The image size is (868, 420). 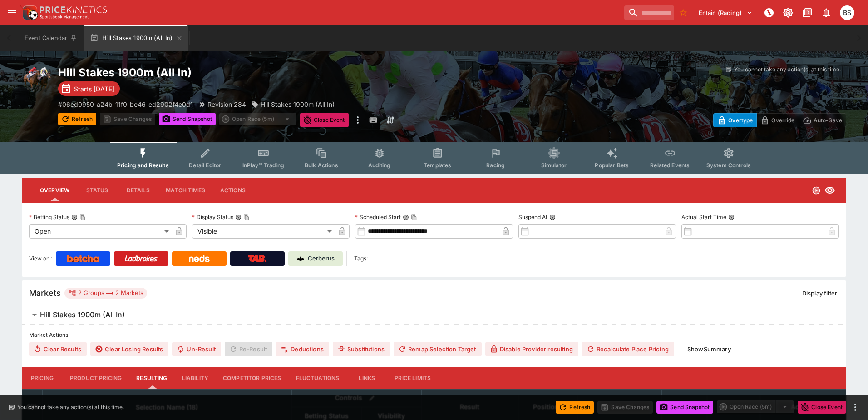 I want to click on button: Recalculate Place Pricing, so click(x=628, y=349).